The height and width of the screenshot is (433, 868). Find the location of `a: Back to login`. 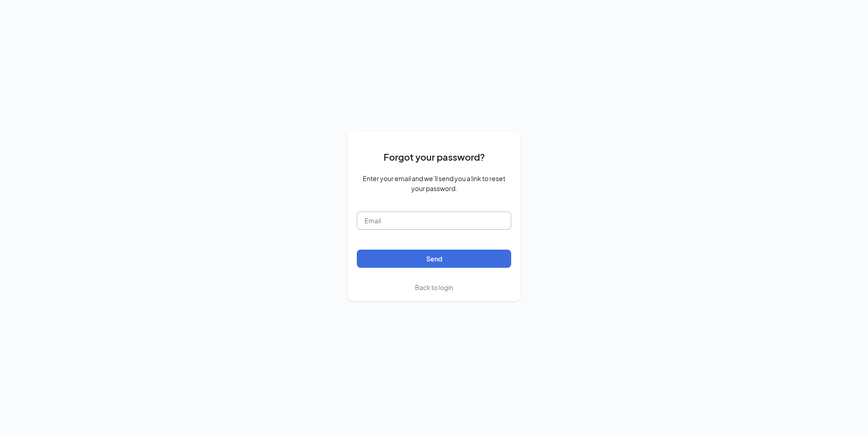

a: Back to login is located at coordinates (434, 287).